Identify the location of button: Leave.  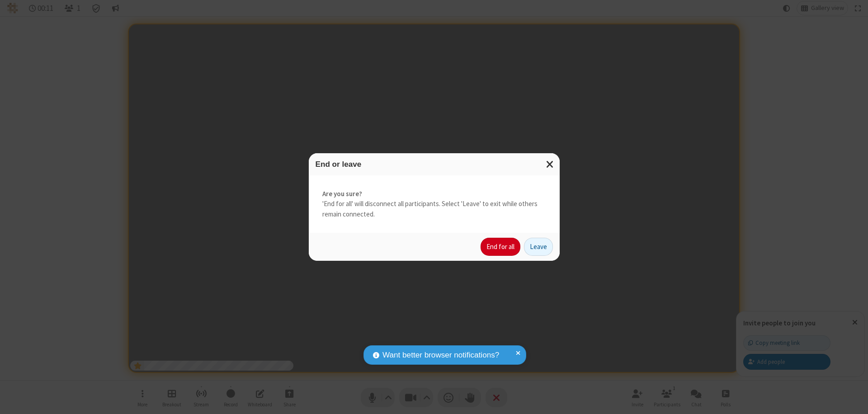
(538, 247).